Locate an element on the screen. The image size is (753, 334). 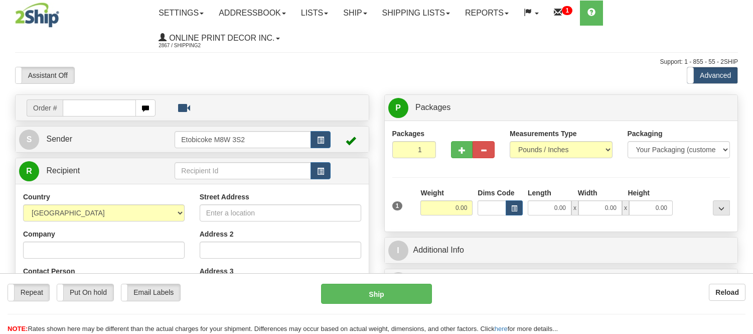
label: Country is located at coordinates (37, 197).